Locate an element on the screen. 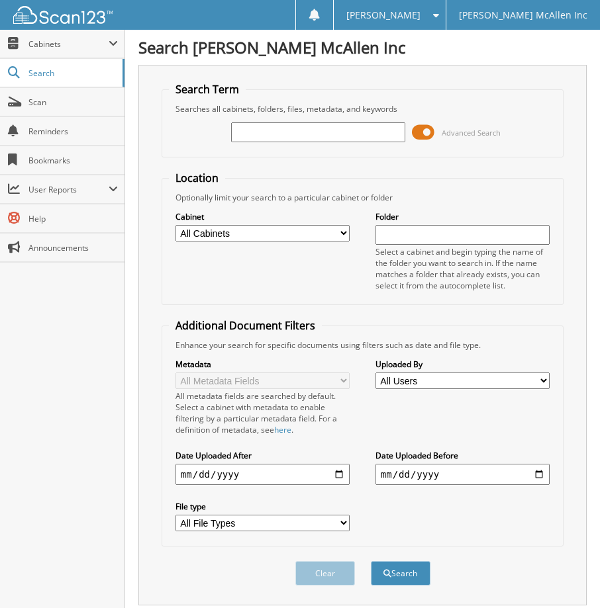 The height and width of the screenshot is (608, 600). span: User Reports is located at coordinates (68, 189).